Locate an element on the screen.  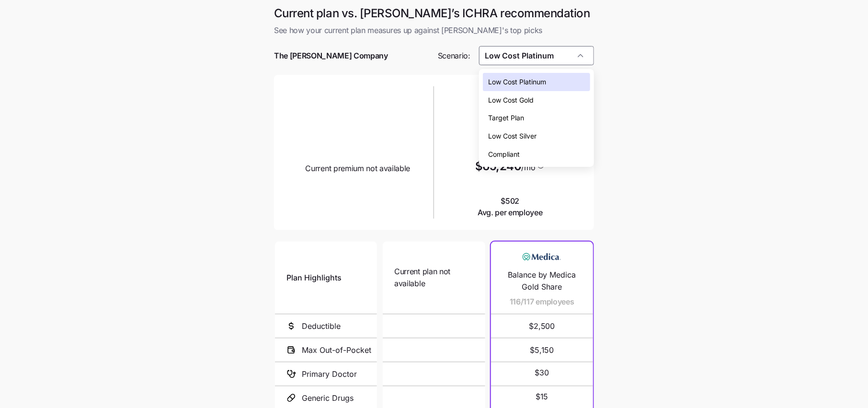
span: Max Out-of-Pocket is located at coordinates (336, 350).